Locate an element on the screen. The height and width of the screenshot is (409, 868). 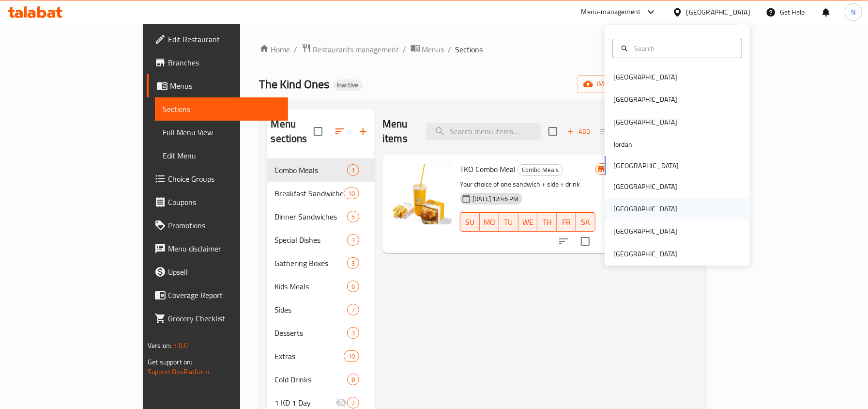
a: Upsell is located at coordinates (217, 271).